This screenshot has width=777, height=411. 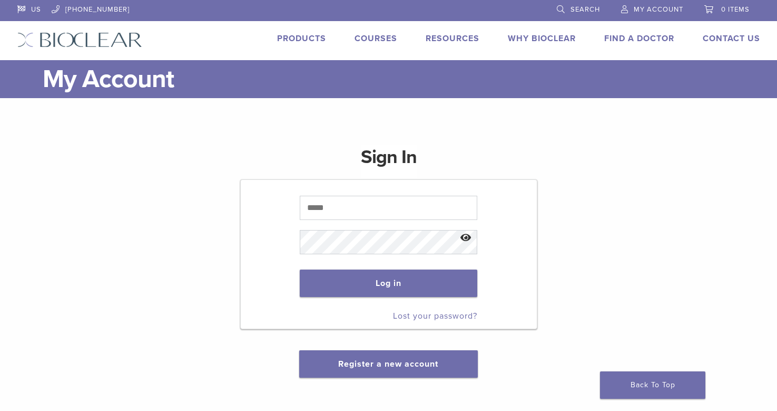 What do you see at coordinates (388, 364) in the screenshot?
I see `button: Register a new account` at bounding box center [388, 364].